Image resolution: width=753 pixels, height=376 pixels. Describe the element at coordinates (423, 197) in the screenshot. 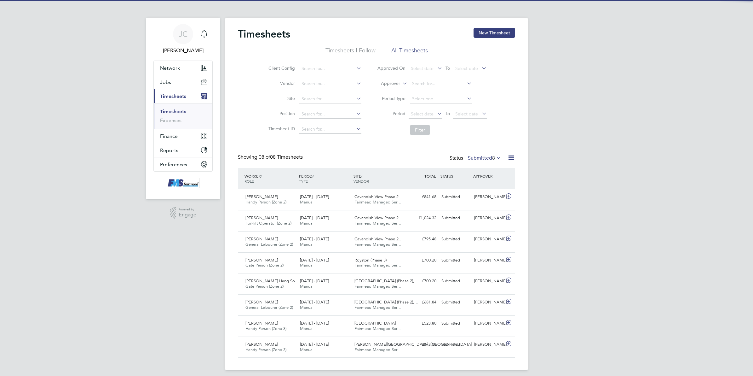

I see `div: £841.68` at that location.